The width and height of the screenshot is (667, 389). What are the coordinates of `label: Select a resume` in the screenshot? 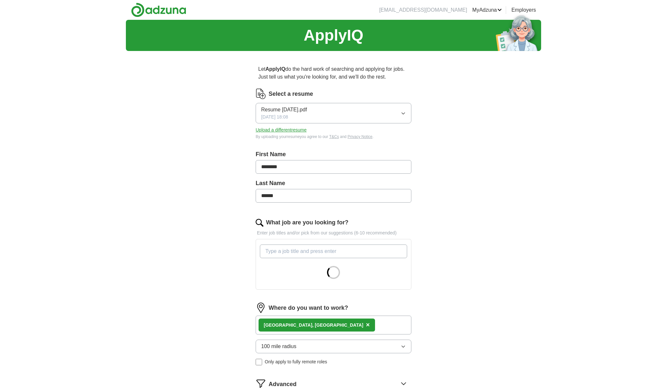 It's located at (291, 94).